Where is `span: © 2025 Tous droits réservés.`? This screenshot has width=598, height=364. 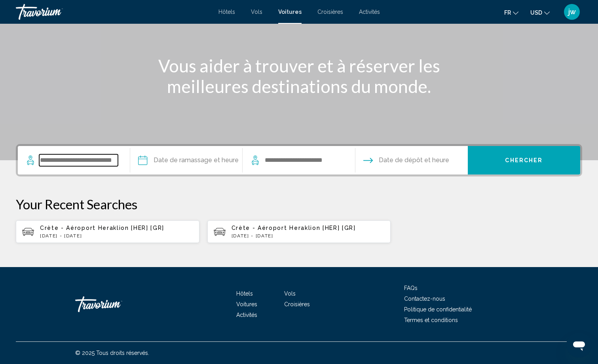 span: © 2025 Tous droits réservés. is located at coordinates (112, 353).